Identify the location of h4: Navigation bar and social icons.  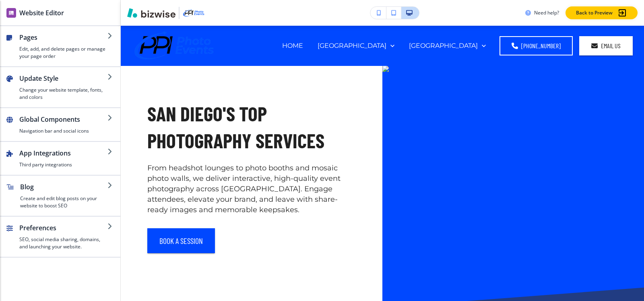
(63, 131).